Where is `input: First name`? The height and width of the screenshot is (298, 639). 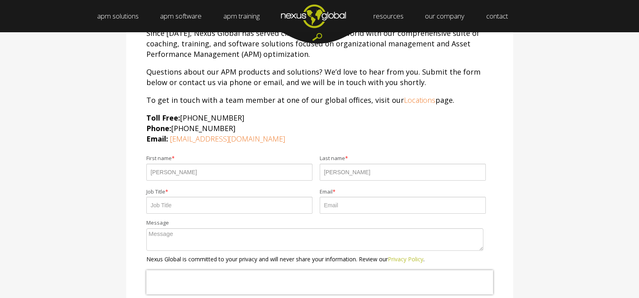 input: First name is located at coordinates (229, 172).